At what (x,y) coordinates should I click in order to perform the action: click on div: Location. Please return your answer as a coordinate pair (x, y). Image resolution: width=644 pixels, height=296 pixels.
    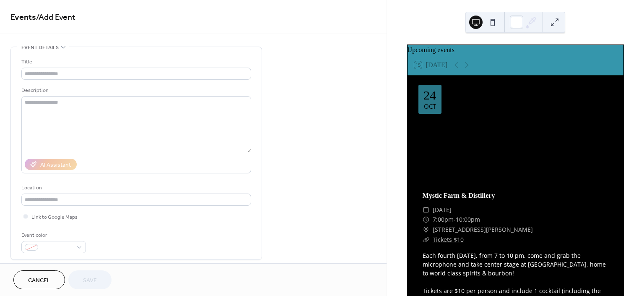
    Looking at the image, I should click on (135, 188).